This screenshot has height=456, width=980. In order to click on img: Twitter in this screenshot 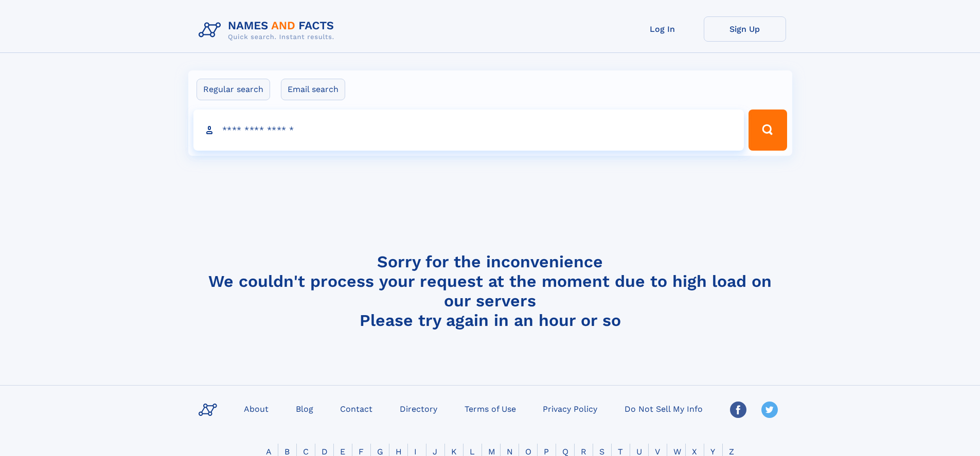, I will do `click(770, 410)`.